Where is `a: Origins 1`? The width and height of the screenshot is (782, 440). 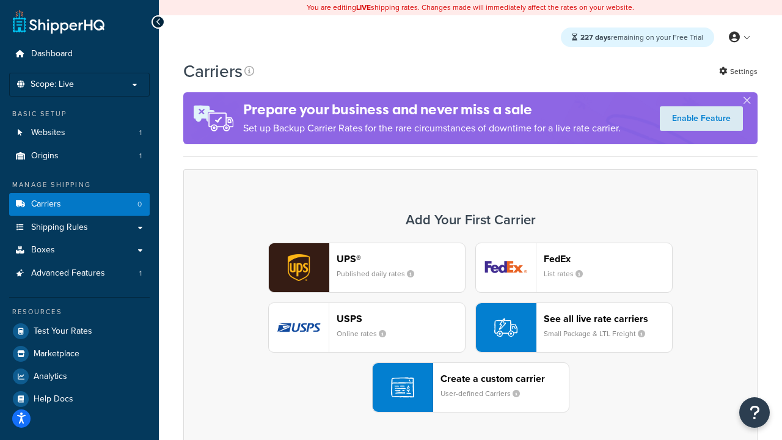 a: Origins 1 is located at coordinates (79, 156).